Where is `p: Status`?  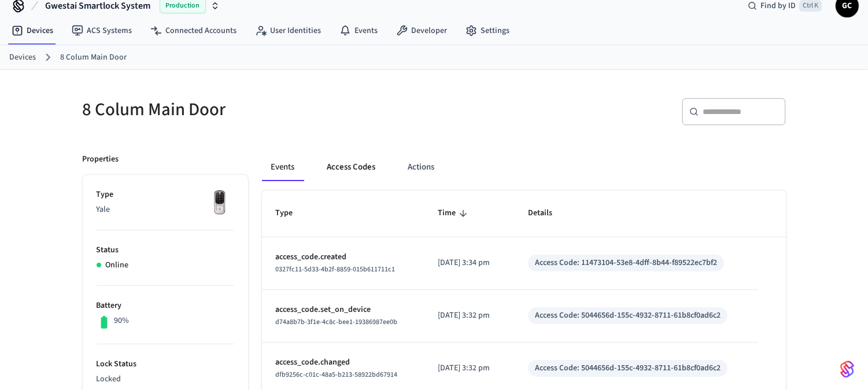 p: Status is located at coordinates (165, 250).